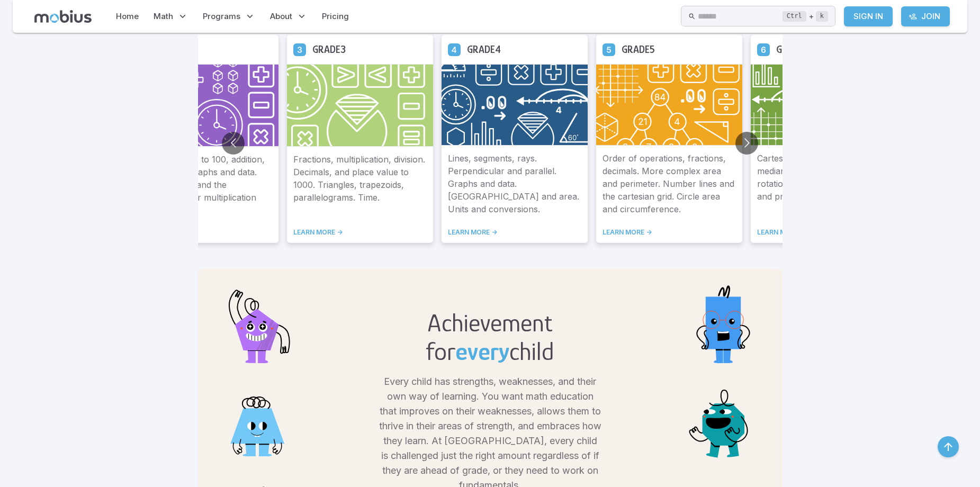  Describe the element at coordinates (515, 105) in the screenshot. I see `img: Grade 4` at that location.